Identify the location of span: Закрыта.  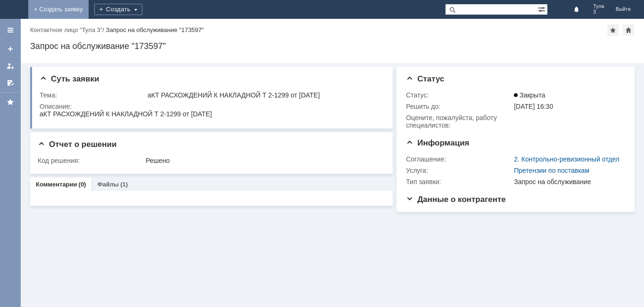
(529, 95).